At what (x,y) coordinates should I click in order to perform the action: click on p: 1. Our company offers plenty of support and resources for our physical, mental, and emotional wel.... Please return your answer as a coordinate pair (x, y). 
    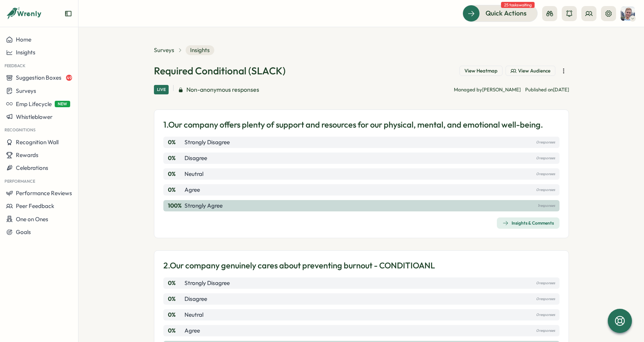
    Looking at the image, I should click on (353, 125).